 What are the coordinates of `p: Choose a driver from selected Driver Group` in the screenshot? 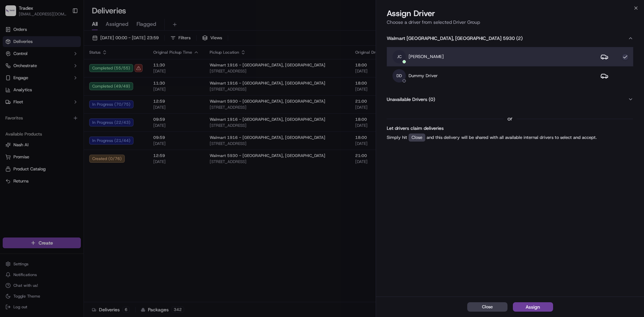 It's located at (510, 22).